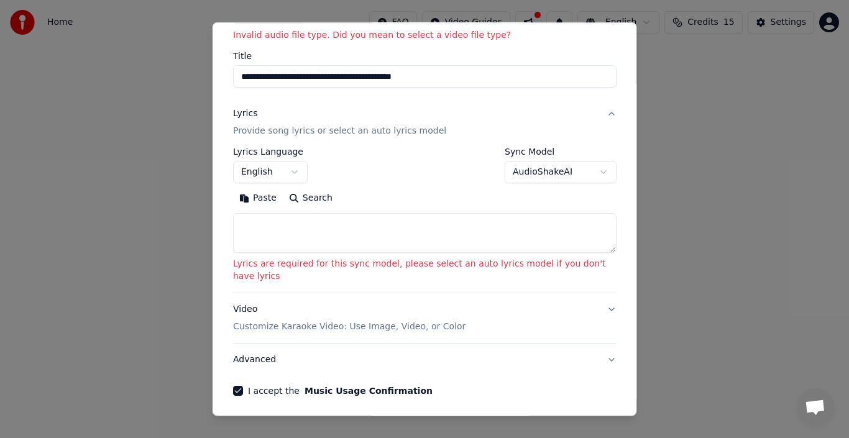 This screenshot has height=438, width=849. I want to click on div: Lyrics, so click(245, 114).